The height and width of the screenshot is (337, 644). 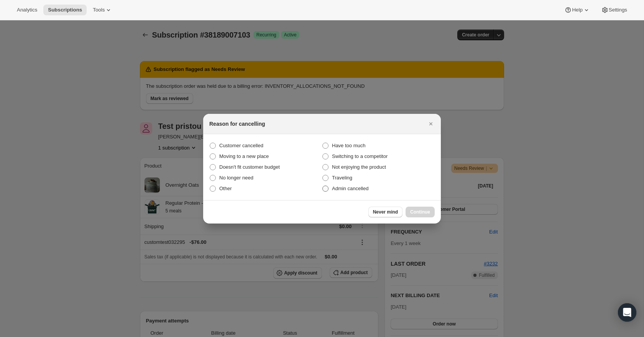 I want to click on button: Analytics, so click(x=27, y=10).